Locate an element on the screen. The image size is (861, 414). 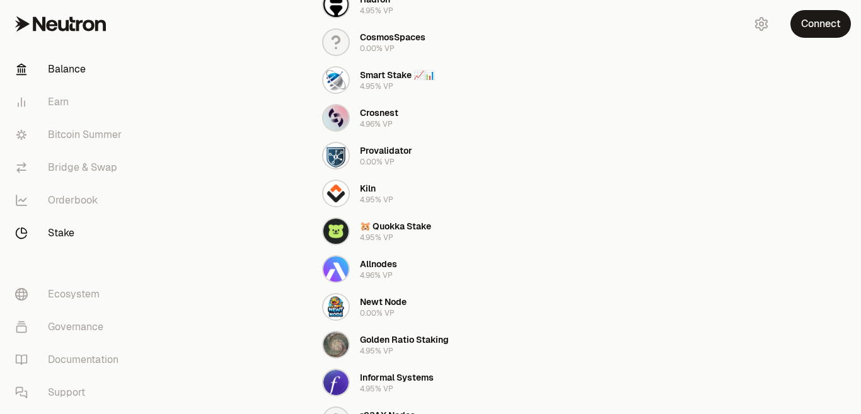
button: Connect is located at coordinates (821, 24).